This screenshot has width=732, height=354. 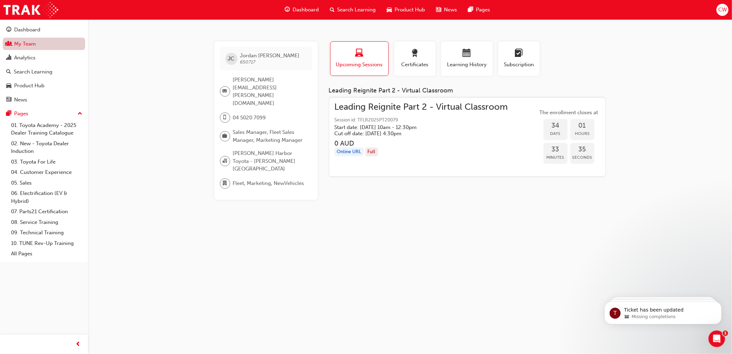 What do you see at coordinates (583, 157) in the screenshot?
I see `span: Seconds` at bounding box center [583, 157].